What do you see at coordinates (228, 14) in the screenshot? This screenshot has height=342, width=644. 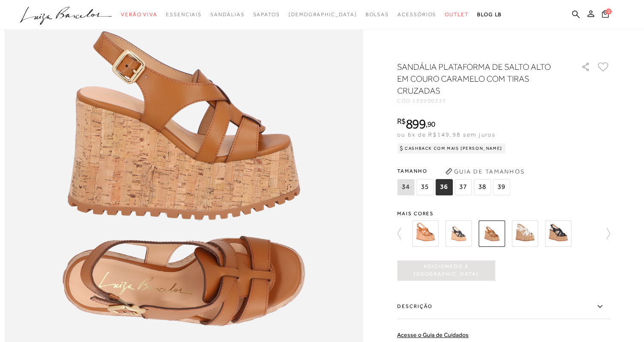 I see `span: Sandálias` at bounding box center [228, 14].